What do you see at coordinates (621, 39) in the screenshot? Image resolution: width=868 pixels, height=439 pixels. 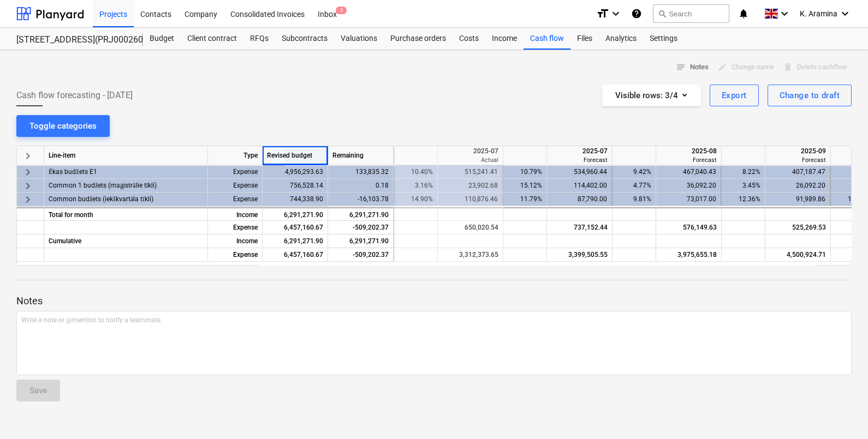 I see `a: Analytics` at bounding box center [621, 39].